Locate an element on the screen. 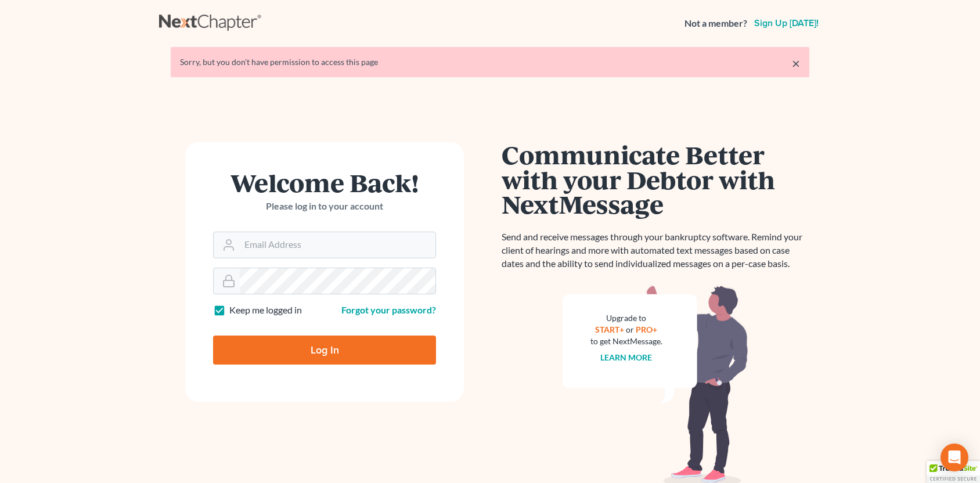 The width and height of the screenshot is (980, 483). strong: Not a member? is located at coordinates (716, 23).